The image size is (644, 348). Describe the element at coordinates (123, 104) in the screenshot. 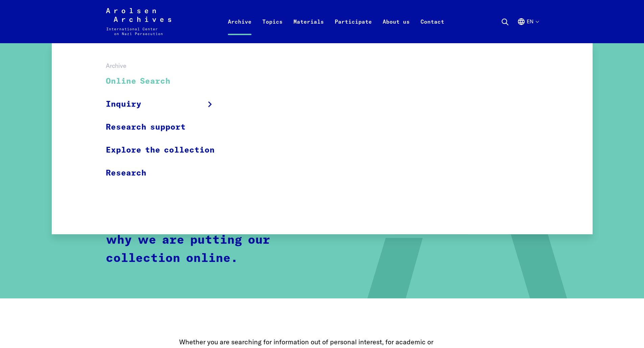

I see `span: Inquiry` at that location.